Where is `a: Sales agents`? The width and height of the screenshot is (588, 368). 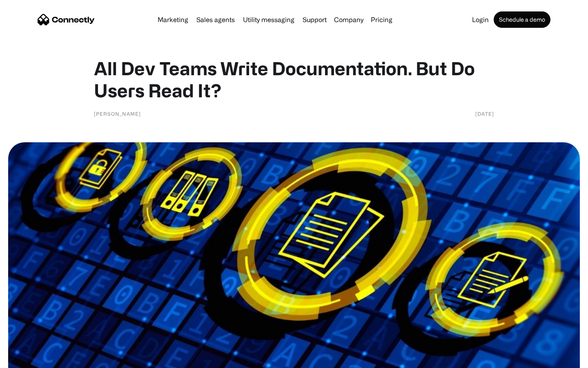
a: Sales agents is located at coordinates (216, 20).